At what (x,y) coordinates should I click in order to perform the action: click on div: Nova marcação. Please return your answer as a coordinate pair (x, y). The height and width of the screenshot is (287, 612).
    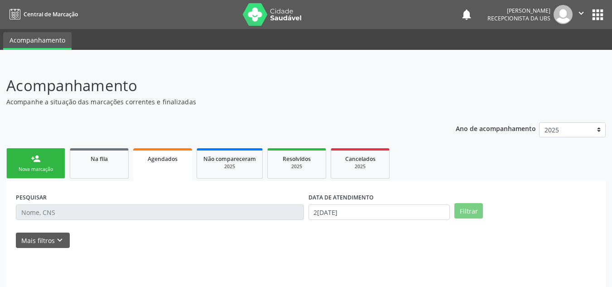
    Looking at the image, I should click on (36, 169).